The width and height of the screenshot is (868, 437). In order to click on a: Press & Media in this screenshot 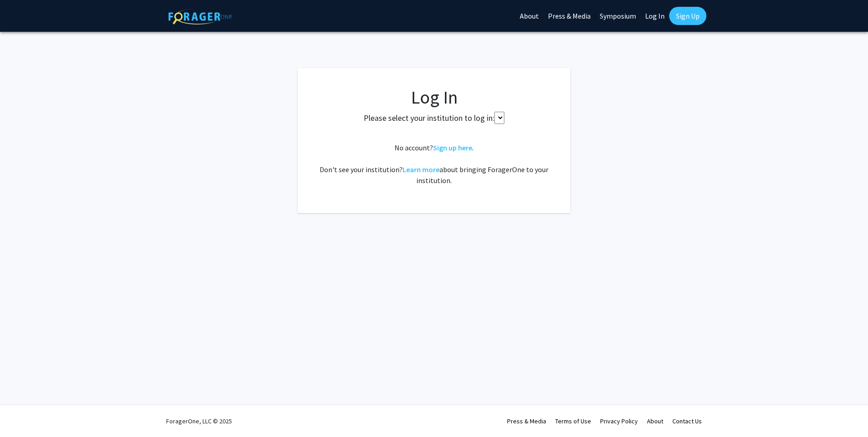, I will do `click(527, 421)`.